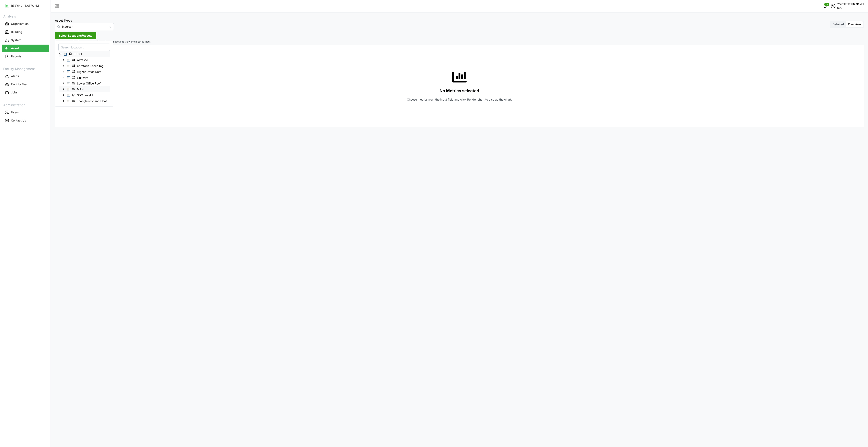  Describe the element at coordinates (25, 92) in the screenshot. I see `a: Jobs` at that location.